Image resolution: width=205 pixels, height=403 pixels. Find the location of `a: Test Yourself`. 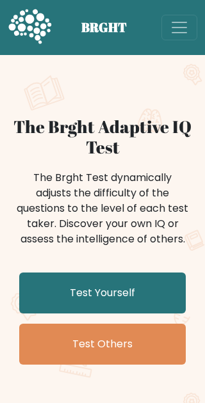

a: Test Yourself is located at coordinates (102, 293).